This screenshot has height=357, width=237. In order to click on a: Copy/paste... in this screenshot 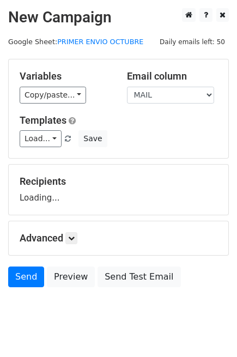, I will do `click(53, 95)`.